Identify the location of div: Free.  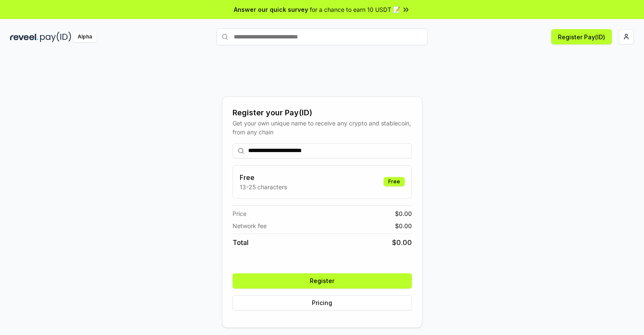
(394, 182).